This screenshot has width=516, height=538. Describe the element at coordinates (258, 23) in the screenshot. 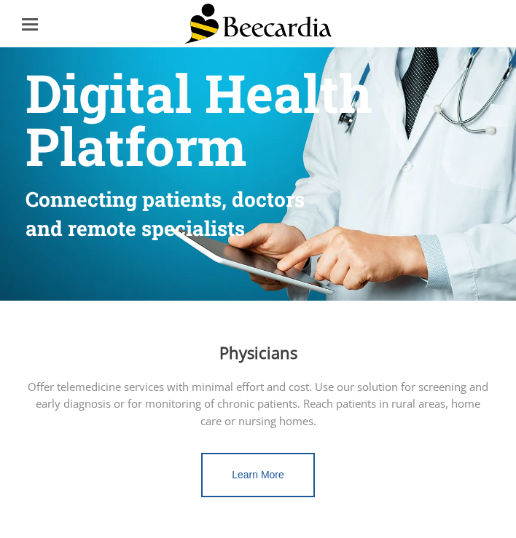

I see `img: Beecardia` at that location.